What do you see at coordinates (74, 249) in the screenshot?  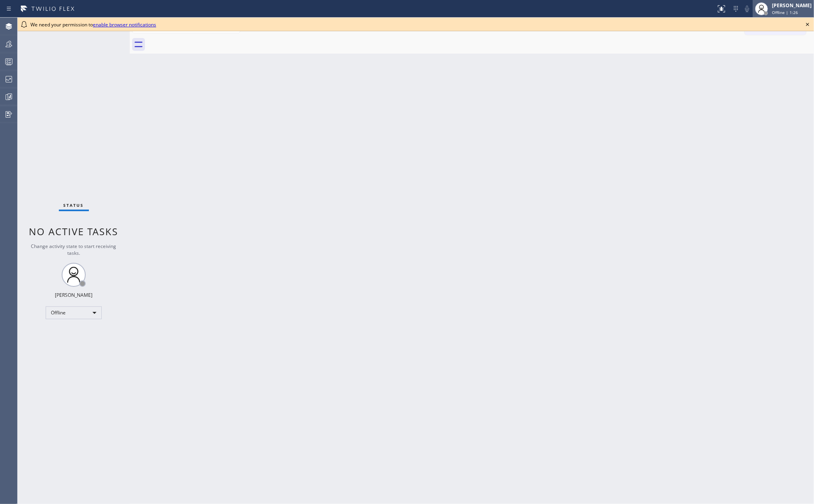 I see `span: Change activity state to start receiving tasks.` at bounding box center [74, 249].